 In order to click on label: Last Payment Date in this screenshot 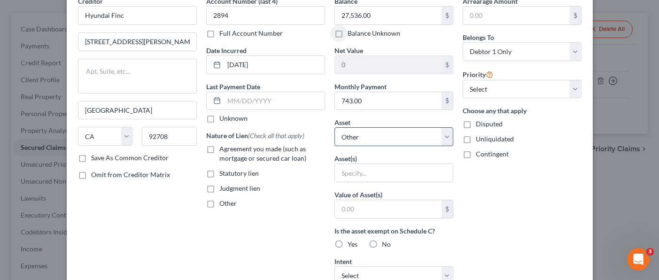, I will do `click(233, 86)`.